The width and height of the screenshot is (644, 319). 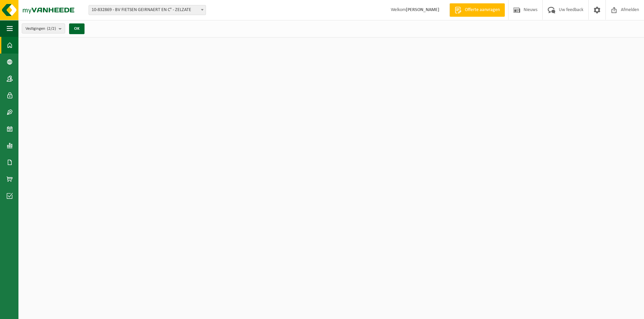 What do you see at coordinates (77, 29) in the screenshot?
I see `button: OK` at bounding box center [77, 29].